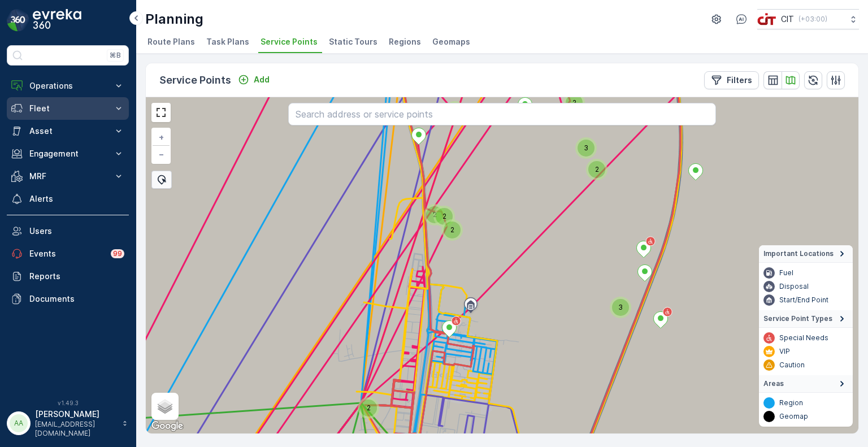 The width and height of the screenshot is (868, 447). Describe the element at coordinates (405, 42) in the screenshot. I see `span: Regions` at that location.